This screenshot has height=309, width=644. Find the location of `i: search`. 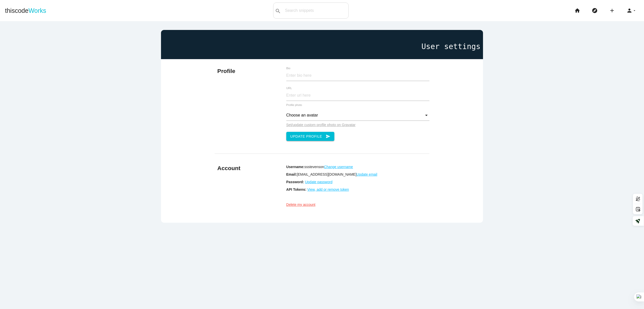

i: search is located at coordinates (278, 11).